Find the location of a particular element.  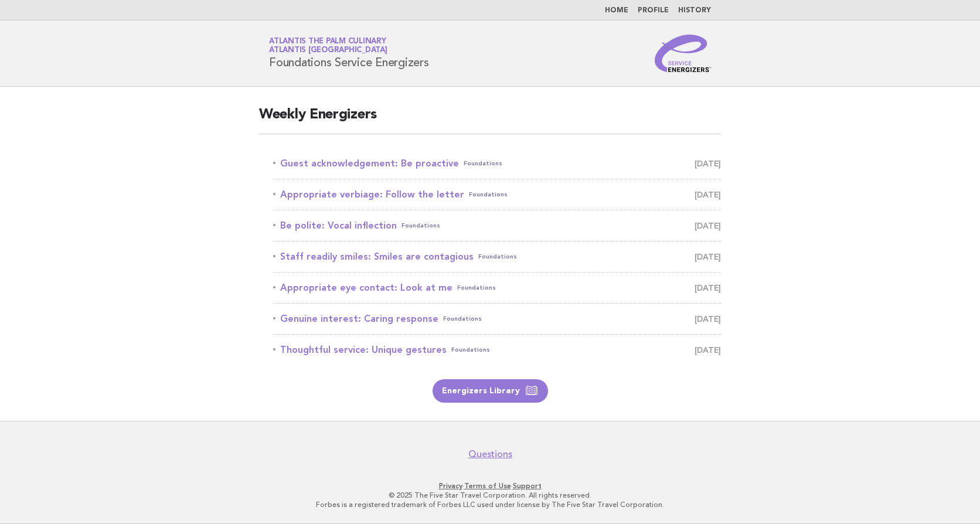

a: History is located at coordinates (694, 10).